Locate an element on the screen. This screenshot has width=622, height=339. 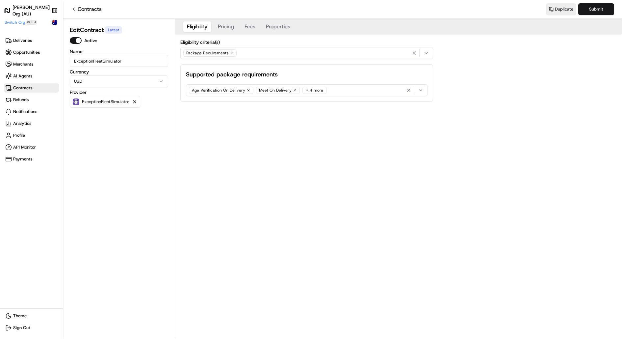
span: Sign Out is located at coordinates (22, 328).